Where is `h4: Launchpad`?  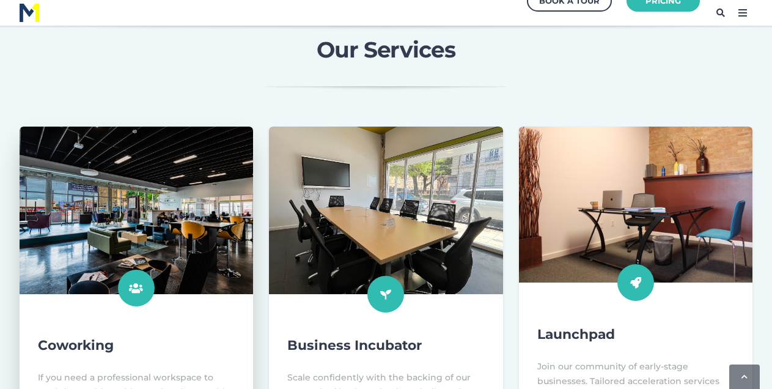
h4: Launchpad is located at coordinates (635, 334).